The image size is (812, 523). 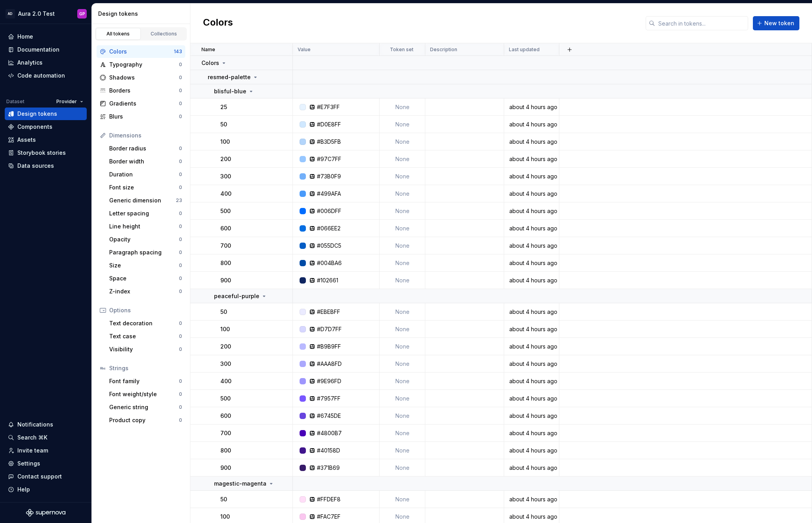 I want to click on div: #371B69, so click(x=328, y=468).